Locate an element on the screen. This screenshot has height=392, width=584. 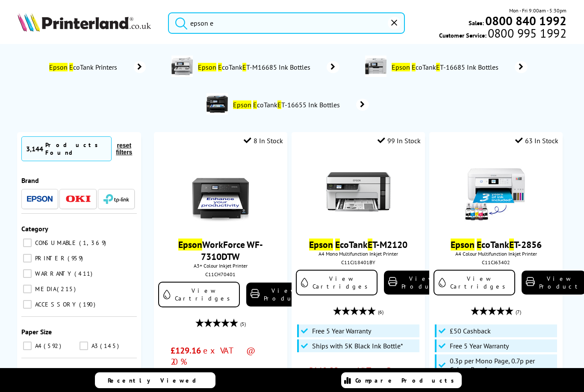
span: ACCESSORY is located at coordinates (56, 304).